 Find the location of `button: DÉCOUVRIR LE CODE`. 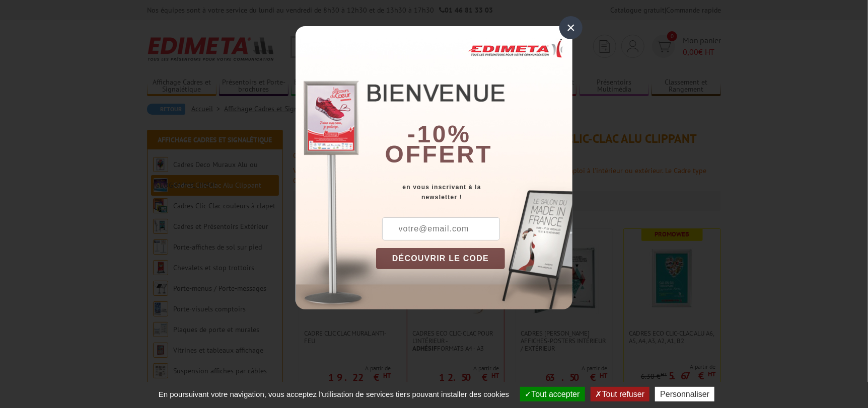

button: DÉCOUVRIR LE CODE is located at coordinates (441, 259).